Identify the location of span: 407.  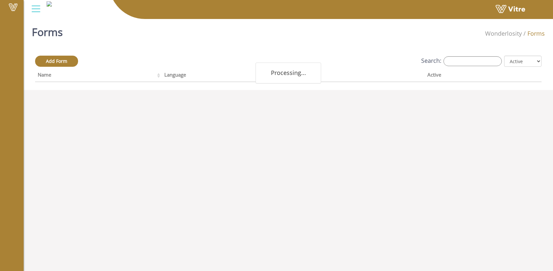
(503, 33).